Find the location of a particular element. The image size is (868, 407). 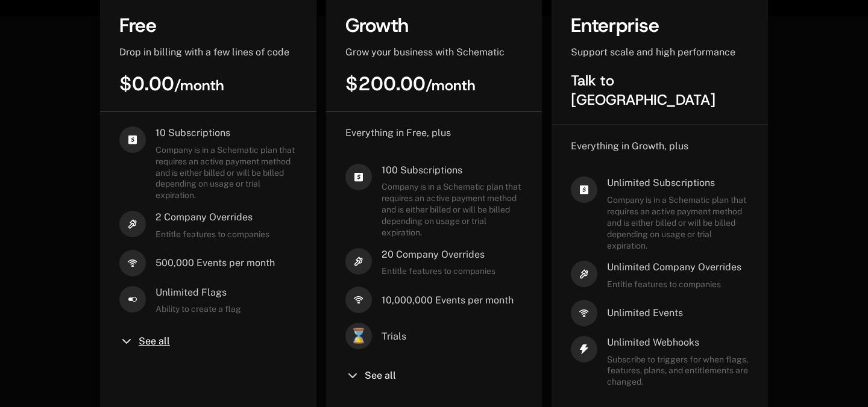

span: 10 Subscriptions is located at coordinates (226, 133).